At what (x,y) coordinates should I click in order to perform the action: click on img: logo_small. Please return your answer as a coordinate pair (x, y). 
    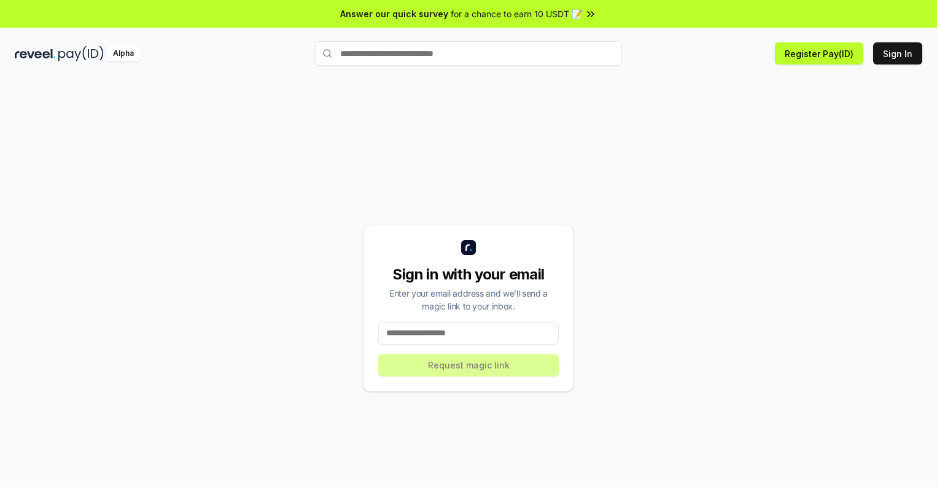
    Looking at the image, I should click on (468, 247).